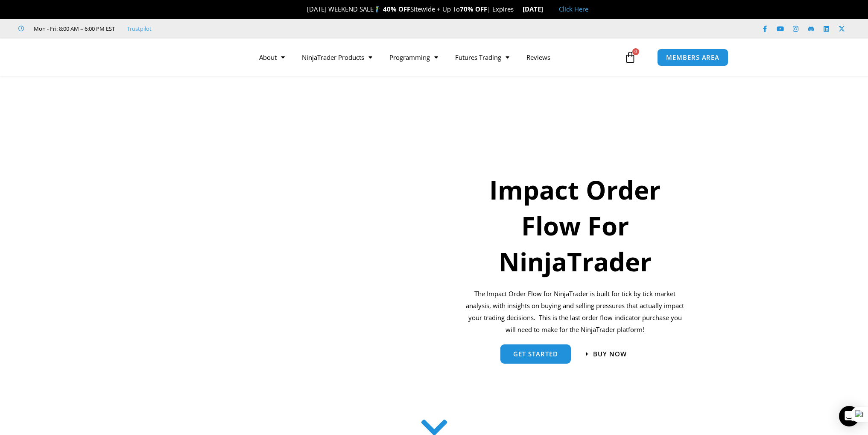 Image resolution: width=868 pixels, height=435 pixels. What do you see at coordinates (436, 57) in the screenshot?
I see `nav: Menu` at bounding box center [436, 57].